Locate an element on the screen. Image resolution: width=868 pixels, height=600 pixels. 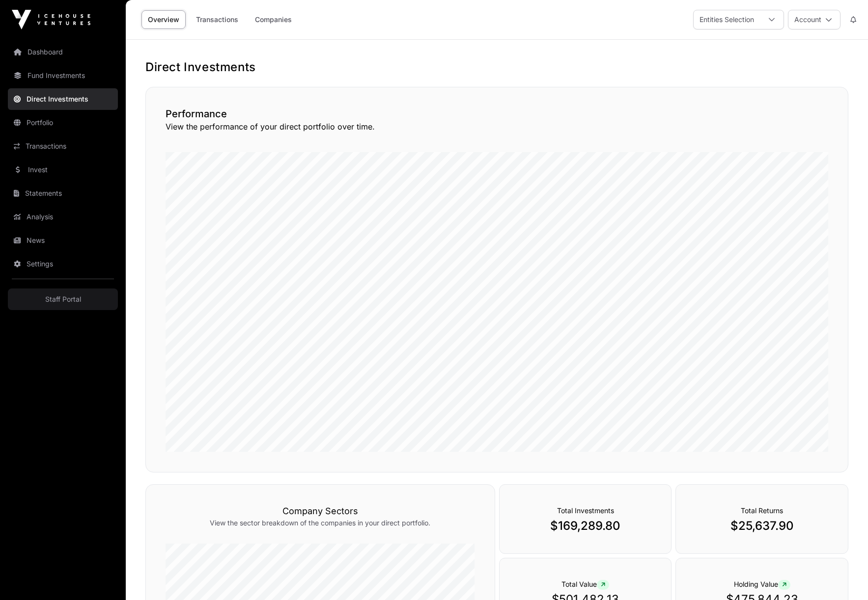
img: Icehouse Ventures Logo is located at coordinates (51, 20).